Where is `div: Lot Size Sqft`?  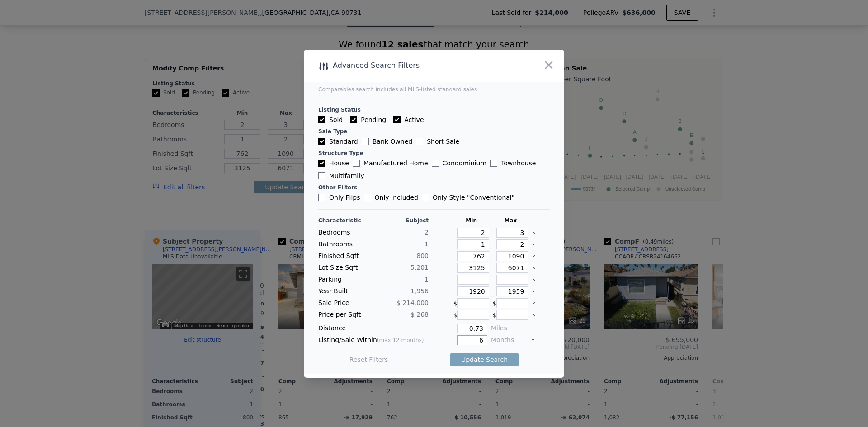
div: Lot Size Sqft is located at coordinates (345, 268).